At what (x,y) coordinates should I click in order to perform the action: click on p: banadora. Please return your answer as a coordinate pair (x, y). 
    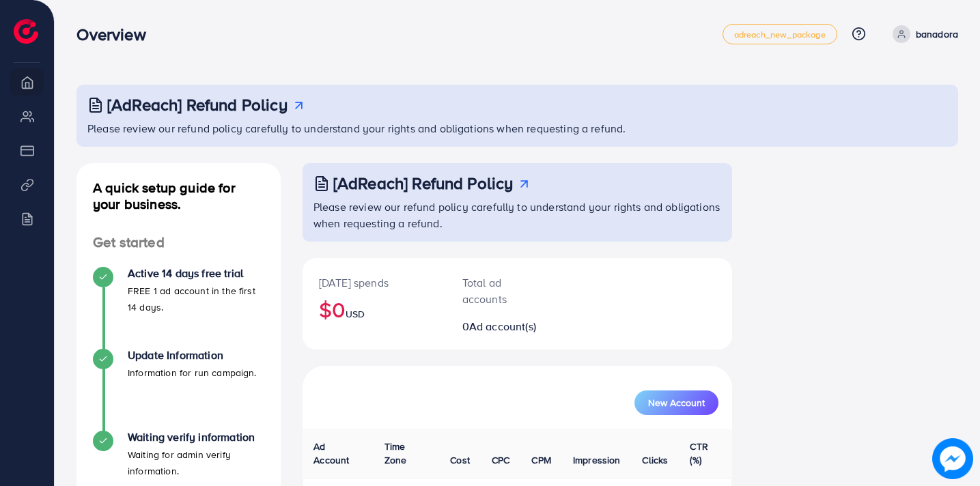
    Looking at the image, I should click on (937, 34).